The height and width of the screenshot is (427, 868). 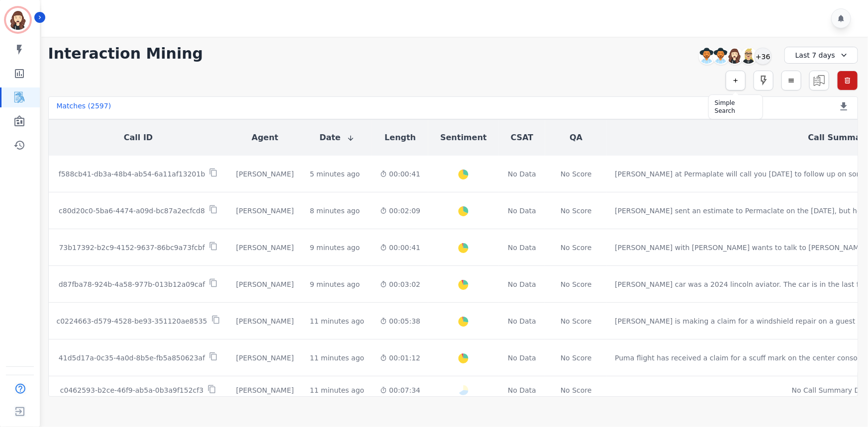 I want to click on div: Simple Search, so click(x=735, y=107).